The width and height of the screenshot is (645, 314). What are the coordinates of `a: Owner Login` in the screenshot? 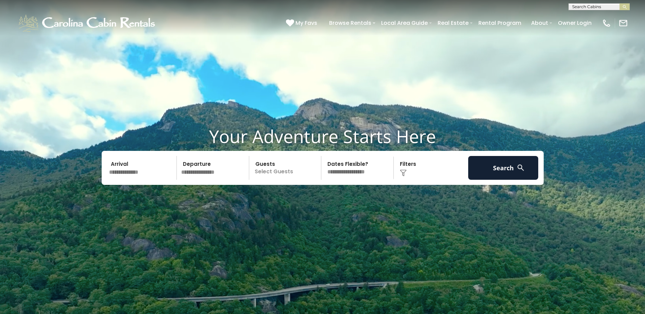 It's located at (574, 23).